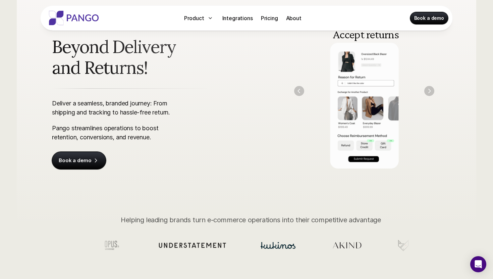 The height and width of the screenshot is (279, 493). I want to click on a: Integrations, so click(238, 18).